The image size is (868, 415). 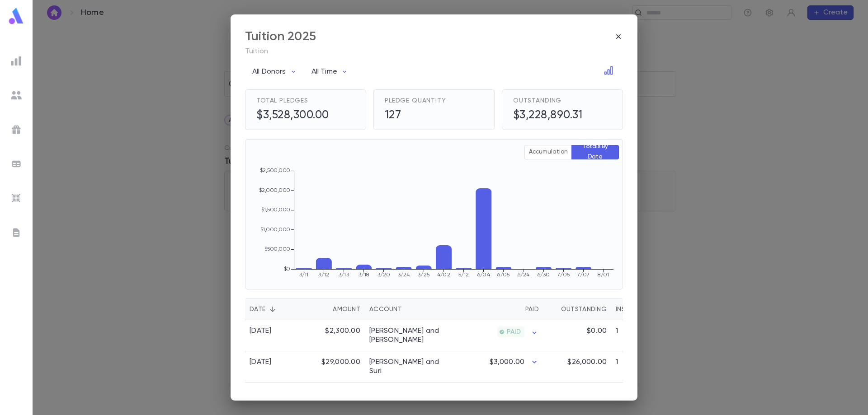 What do you see at coordinates (583, 275) in the screenshot?
I see `tspan: 7/07` at bounding box center [583, 275].